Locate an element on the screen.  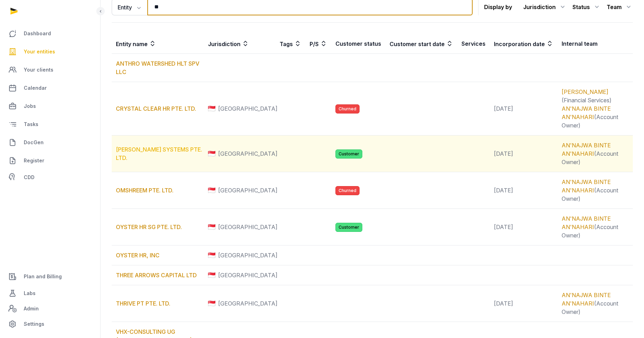
span: Calendar is located at coordinates (35, 88).